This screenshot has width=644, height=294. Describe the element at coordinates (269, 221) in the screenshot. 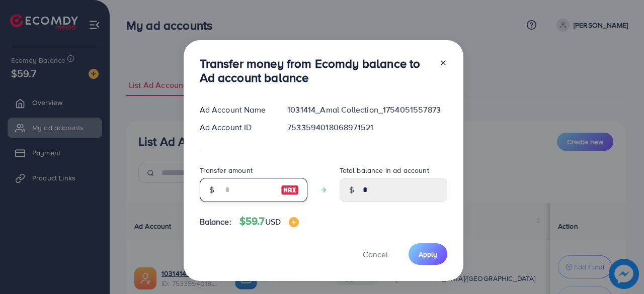

I see `h4: $59.7` at that location.